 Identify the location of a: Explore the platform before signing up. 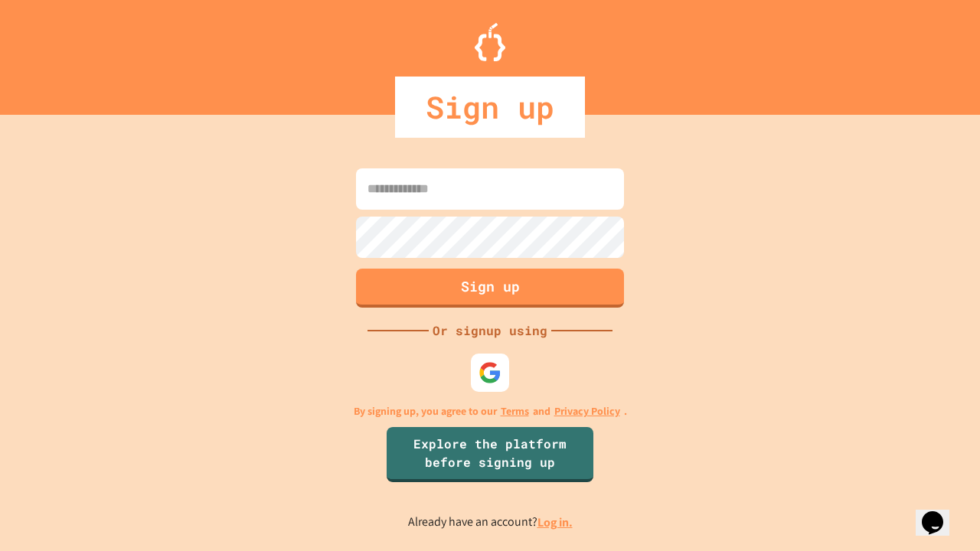
(490, 455).